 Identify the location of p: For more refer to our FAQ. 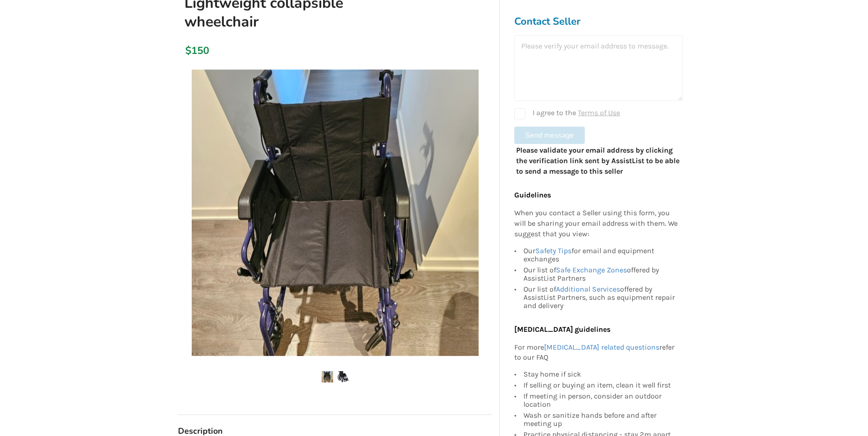
(596, 352).